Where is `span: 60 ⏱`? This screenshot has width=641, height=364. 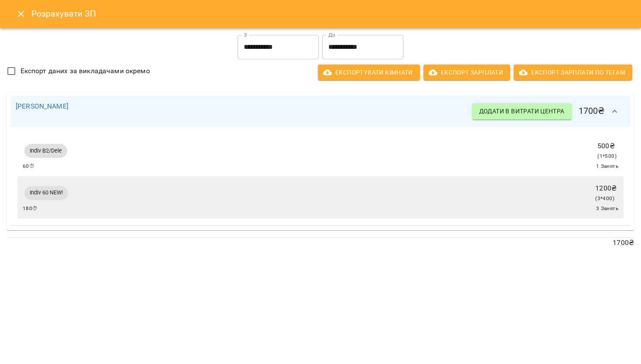 span: 60 ⏱ is located at coordinates (28, 167).